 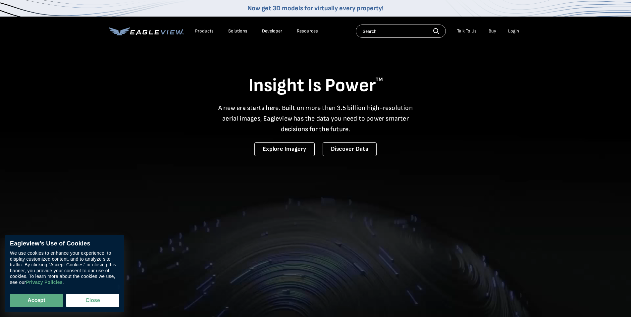 I want to click on p: A new era starts here. Built on more than 3.5 billion high-resolution aerial images, Eagleview ha..., so click(x=316, y=119).